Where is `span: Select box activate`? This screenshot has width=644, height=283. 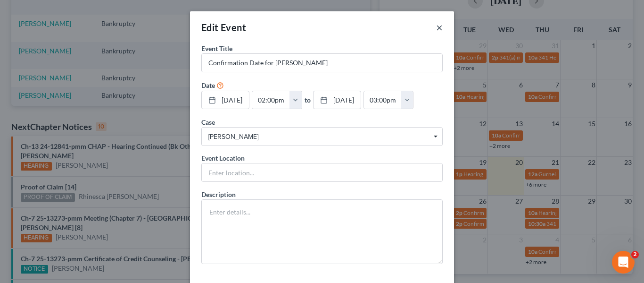
span: Select box activate is located at coordinates (322, 136).